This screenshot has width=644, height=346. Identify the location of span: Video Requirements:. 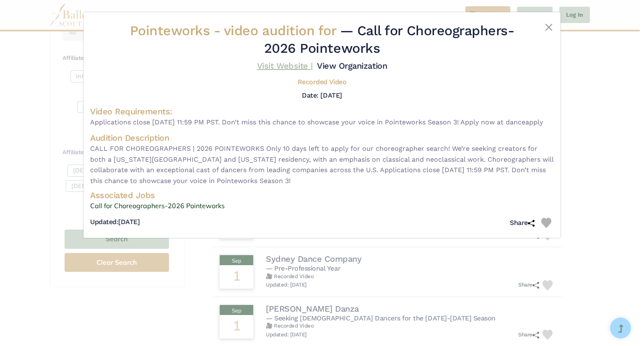
(131, 111).